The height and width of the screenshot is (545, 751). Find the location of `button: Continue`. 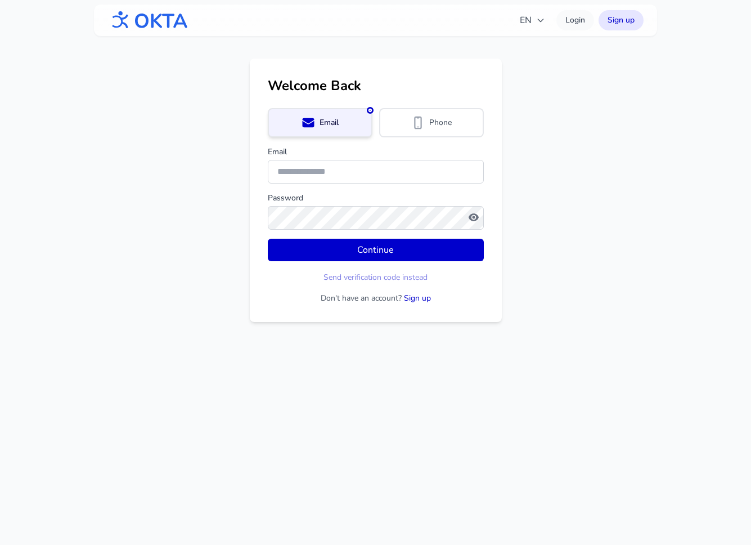

button: Continue is located at coordinates (376, 250).